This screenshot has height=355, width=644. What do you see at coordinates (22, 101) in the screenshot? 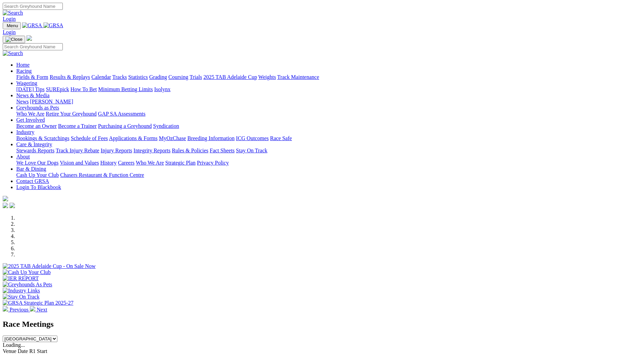
I see `a: News` at bounding box center [22, 101].